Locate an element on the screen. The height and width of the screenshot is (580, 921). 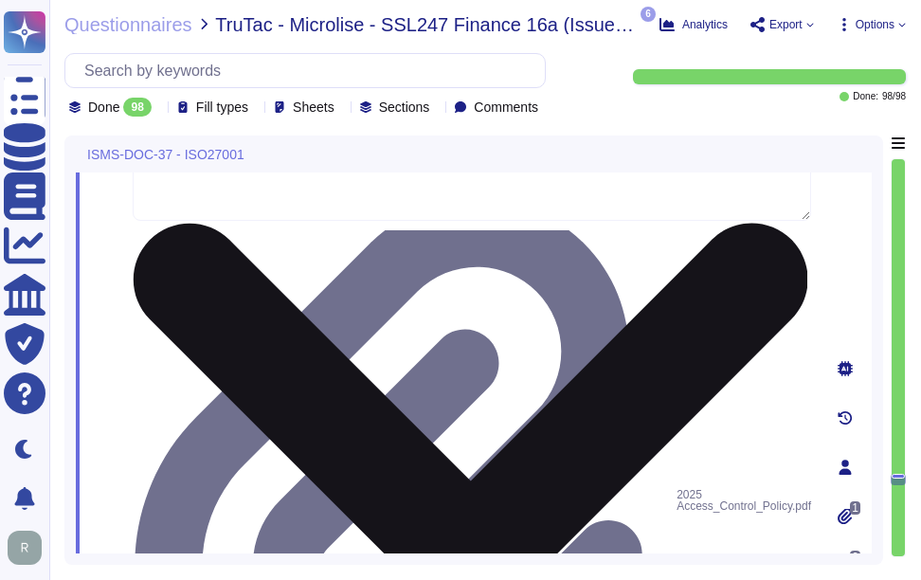
span: Sections is located at coordinates (405, 107).